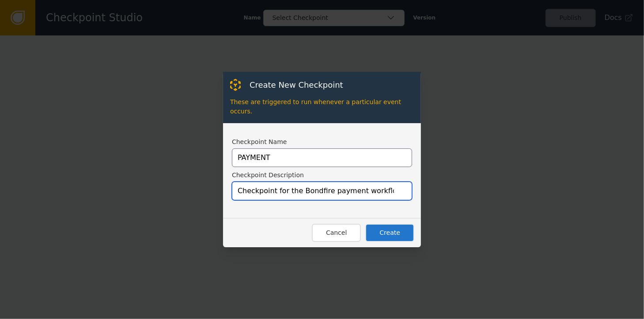 Image resolution: width=644 pixels, height=319 pixels. What do you see at coordinates (322, 142) in the screenshot?
I see `label: Checkpoint Name` at bounding box center [322, 142].